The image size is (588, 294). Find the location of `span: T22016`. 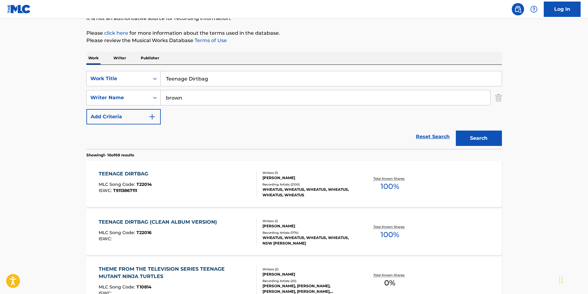

span: T22016 is located at coordinates (144, 233).